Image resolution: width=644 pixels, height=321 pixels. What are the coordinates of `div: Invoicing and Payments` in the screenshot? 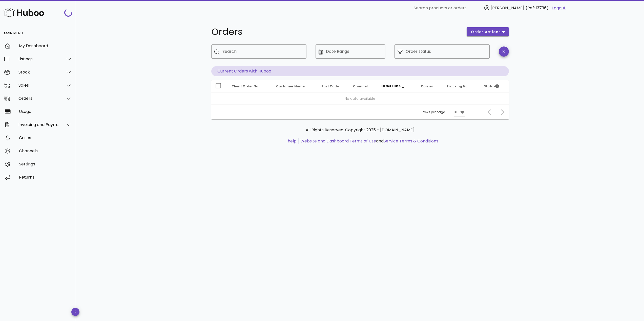 It's located at (39, 124).